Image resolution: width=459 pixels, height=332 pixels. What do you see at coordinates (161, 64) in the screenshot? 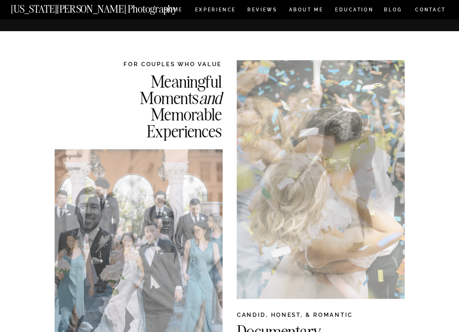
I see `h2: FOR COUPLES WHO VALUE` at bounding box center [161, 64].